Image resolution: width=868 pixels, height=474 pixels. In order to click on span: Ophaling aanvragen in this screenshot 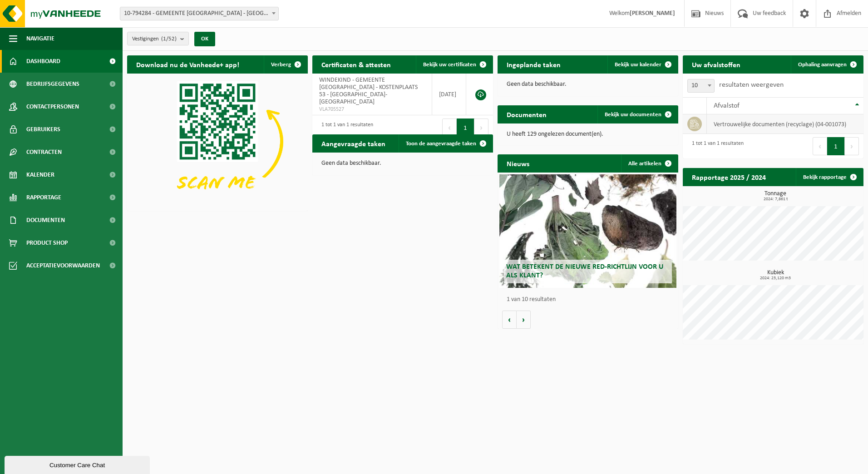, I will do `click(822, 64)`.